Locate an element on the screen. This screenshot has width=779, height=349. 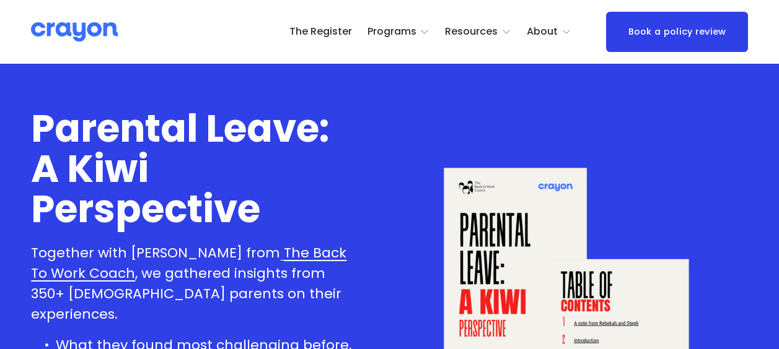
span: Programs is located at coordinates (391, 32).